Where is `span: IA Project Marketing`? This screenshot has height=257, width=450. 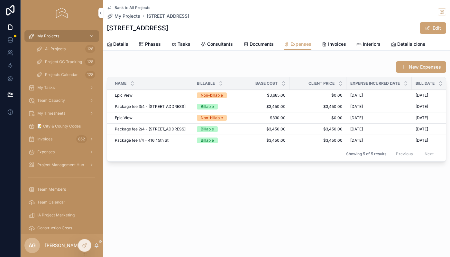 span: IA Project Marketing is located at coordinates (56, 215).